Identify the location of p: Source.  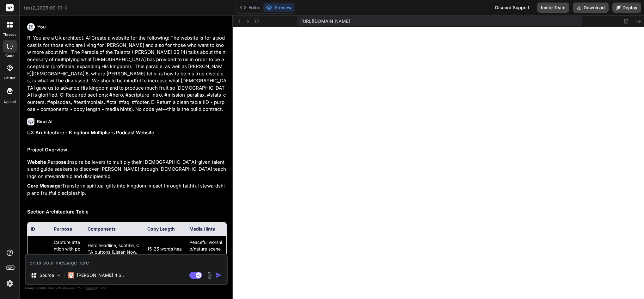
(47, 275).